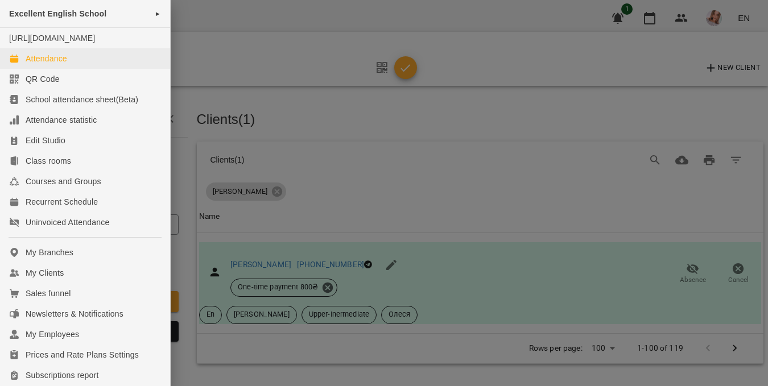 The image size is (768, 386). Describe the element at coordinates (82, 355) in the screenshot. I see `div: Prices and Rate Plans Settings` at that location.